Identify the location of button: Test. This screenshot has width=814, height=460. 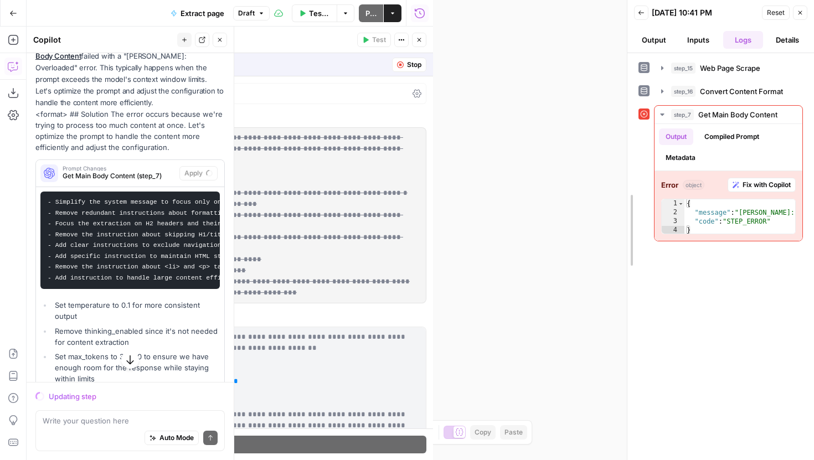
(374, 40).